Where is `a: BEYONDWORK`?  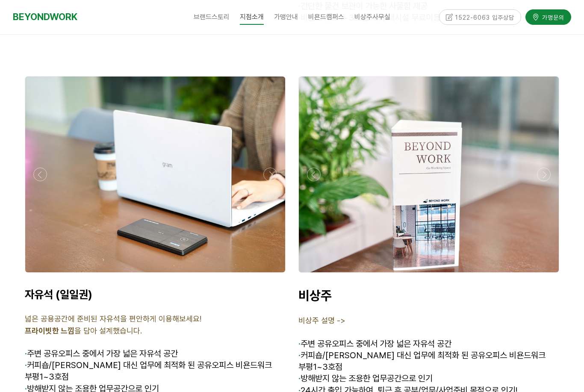 a: BEYONDWORK is located at coordinates (45, 17).